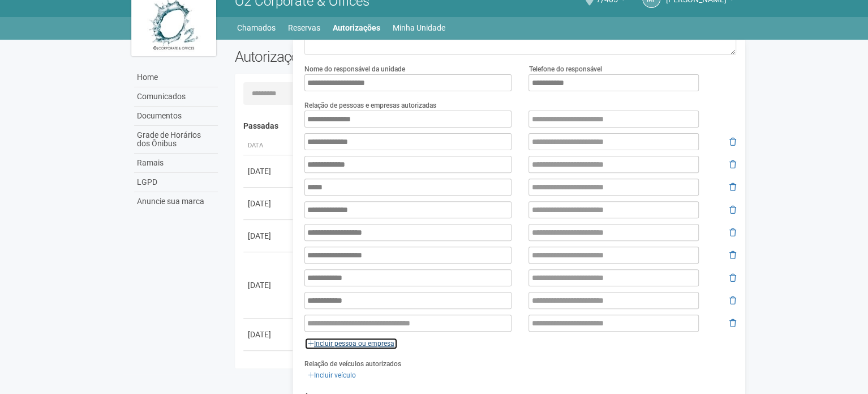 The width and height of the screenshot is (868, 394). What do you see at coordinates (353, 364) in the screenshot?
I see `label: Relação de veículos autorizados` at bounding box center [353, 364].